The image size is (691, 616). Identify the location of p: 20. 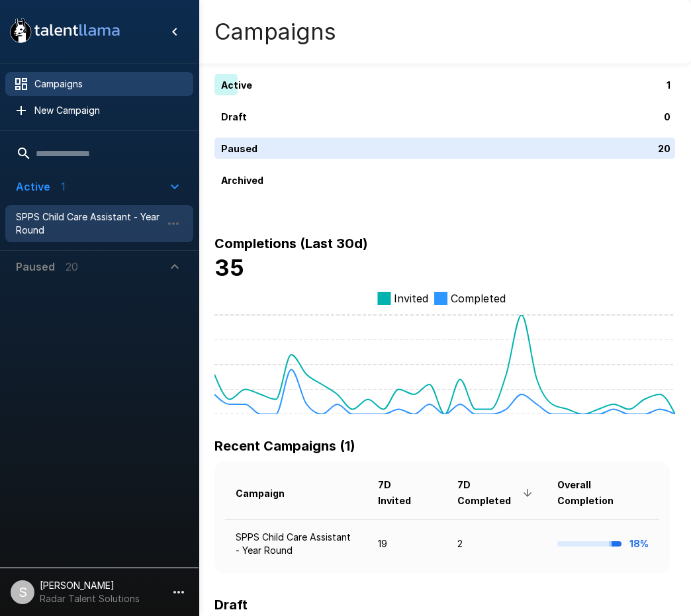
(664, 148).